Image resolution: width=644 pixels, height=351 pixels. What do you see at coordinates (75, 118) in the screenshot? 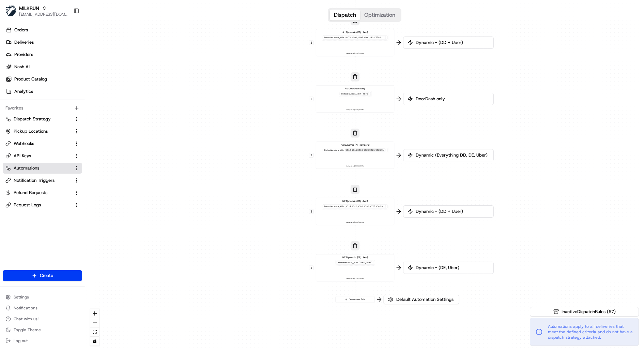
I see `span: Pylon` at bounding box center [75, 118].